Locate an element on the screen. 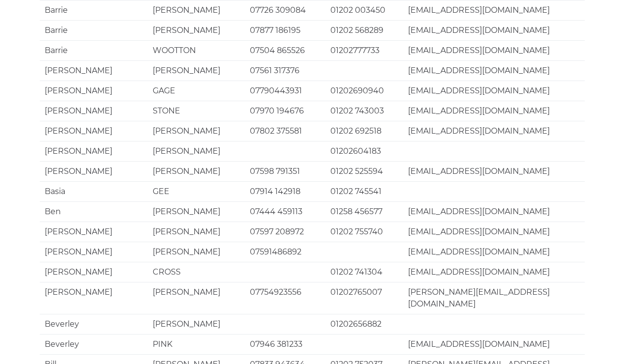 The height and width of the screenshot is (364, 624). td: 07914 142918 is located at coordinates (285, 191).